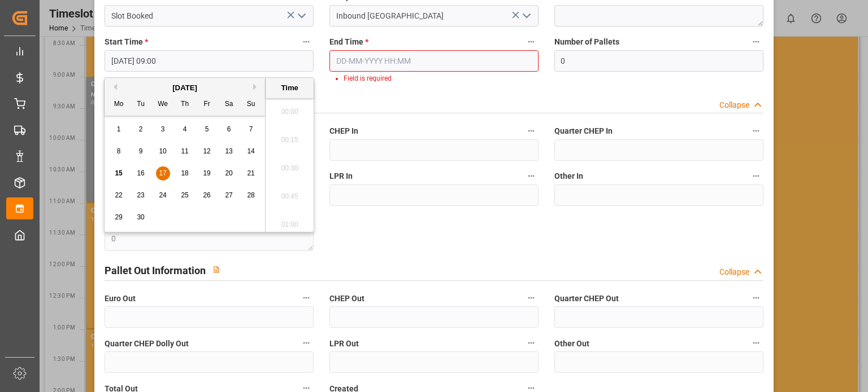 Image resolution: width=868 pixels, height=392 pixels. I want to click on span: 7, so click(251, 129).